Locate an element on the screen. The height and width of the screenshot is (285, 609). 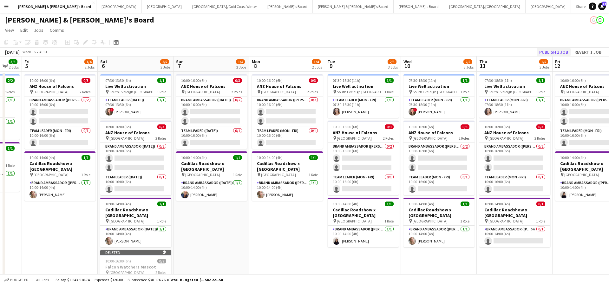
span: Mon is located at coordinates (256, 62).